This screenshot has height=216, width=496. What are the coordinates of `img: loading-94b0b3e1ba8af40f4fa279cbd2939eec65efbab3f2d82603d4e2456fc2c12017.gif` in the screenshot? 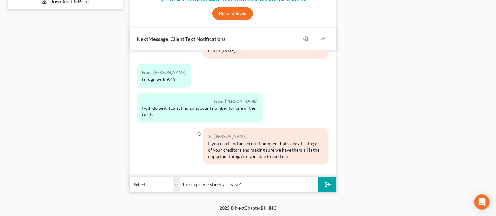 It's located at (199, 134).